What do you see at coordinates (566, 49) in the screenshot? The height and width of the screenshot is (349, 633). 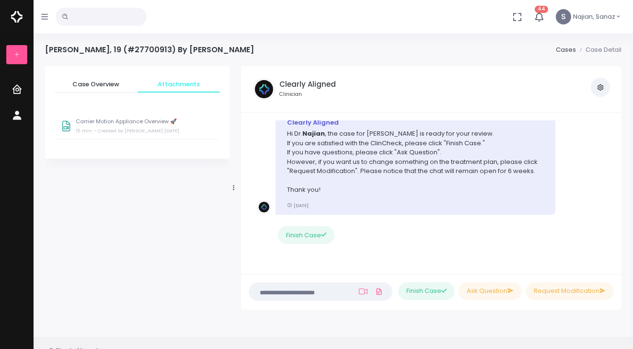 I see `a: Cases` at bounding box center [566, 49].